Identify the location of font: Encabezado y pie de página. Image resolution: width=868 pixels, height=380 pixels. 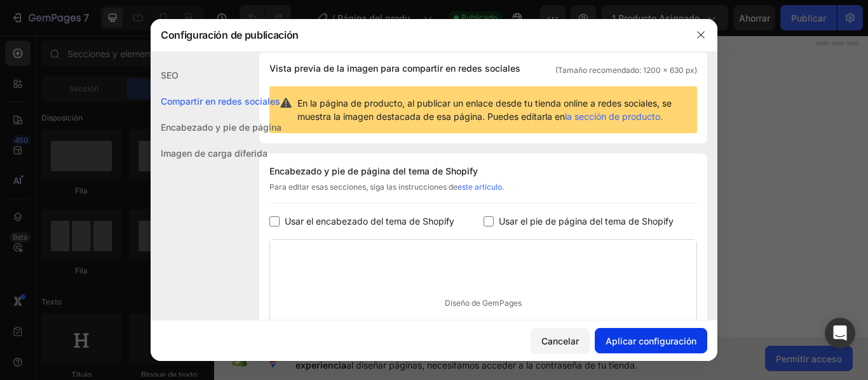
(221, 127).